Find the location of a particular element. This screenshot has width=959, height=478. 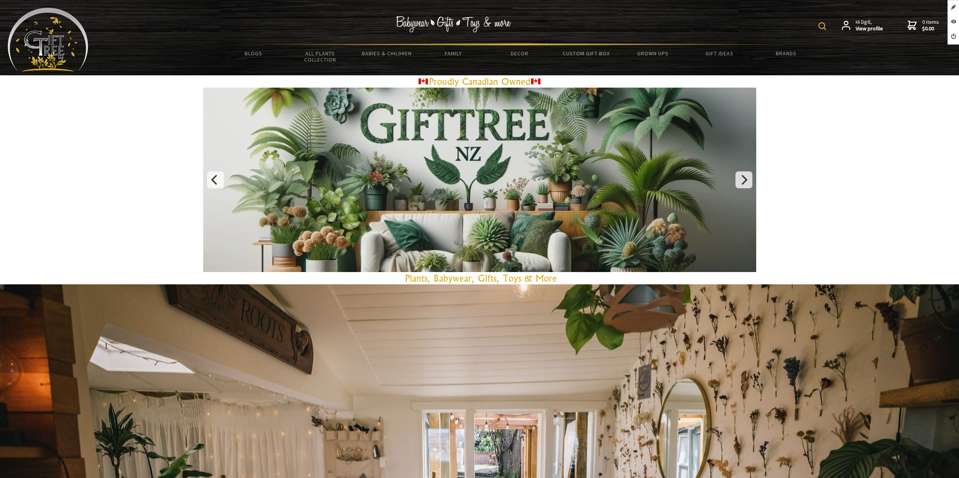

button: Next is located at coordinates (744, 180).